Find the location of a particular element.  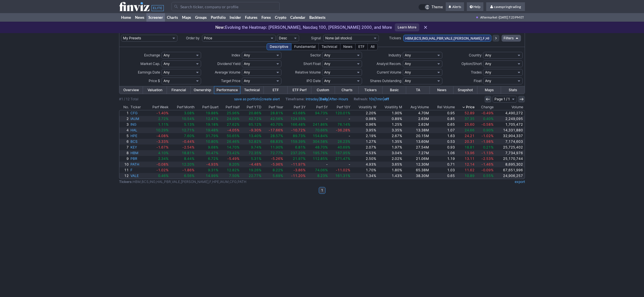

span: 31.79% is located at coordinates (212, 136).